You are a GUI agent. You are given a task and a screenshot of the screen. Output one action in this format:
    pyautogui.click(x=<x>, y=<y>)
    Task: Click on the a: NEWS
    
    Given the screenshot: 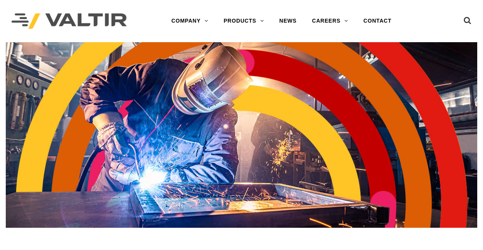 What is the action you would take?
    pyautogui.click(x=288, y=21)
    